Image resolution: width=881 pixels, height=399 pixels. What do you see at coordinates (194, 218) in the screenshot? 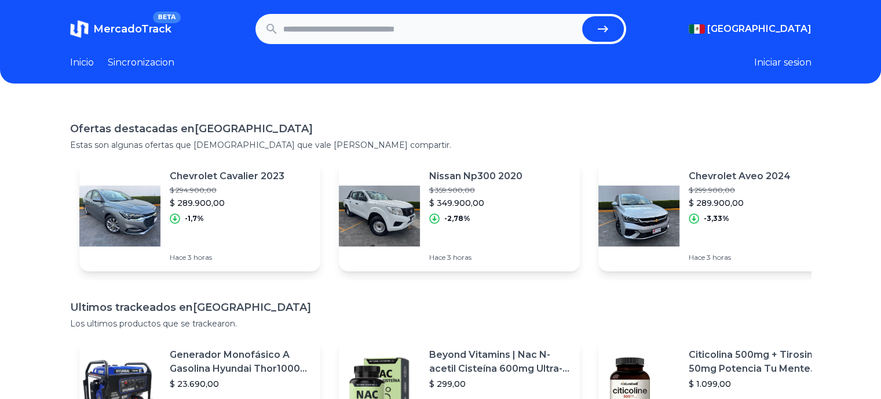
I see `p: -1,7%` at bounding box center [194, 218].